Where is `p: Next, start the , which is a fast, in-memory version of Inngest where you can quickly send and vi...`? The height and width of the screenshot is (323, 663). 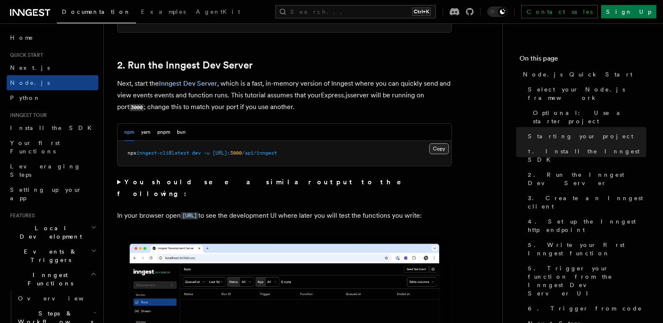 p: Next, start the , which is a fast, in-memory version of Inngest where you can quickly send and vi... is located at coordinates (284, 95).